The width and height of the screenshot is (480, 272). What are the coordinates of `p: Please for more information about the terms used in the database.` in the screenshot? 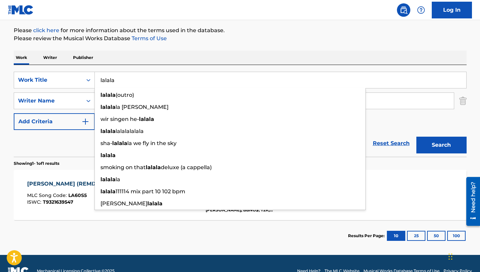 It's located at (240, 31).